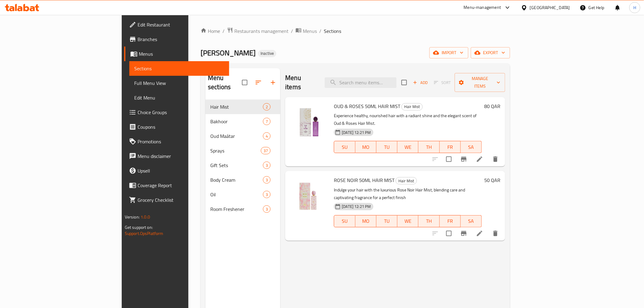 This screenshot has width=644, height=308. I want to click on h6: 50 QAR, so click(493, 180).